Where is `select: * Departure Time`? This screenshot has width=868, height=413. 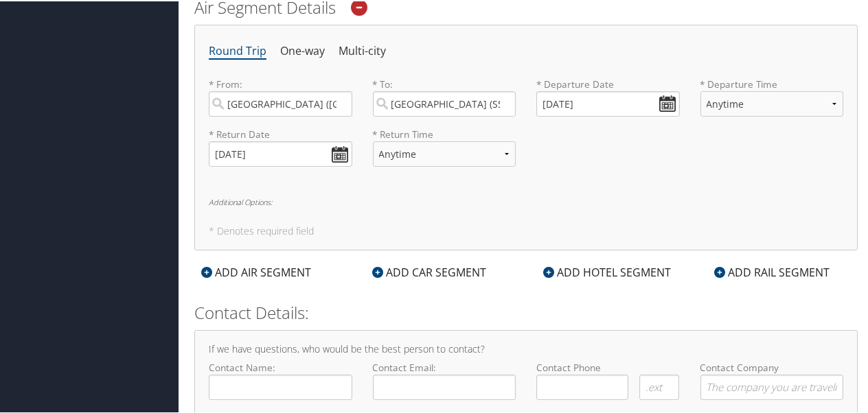
select: * Departure Time is located at coordinates (772, 103).